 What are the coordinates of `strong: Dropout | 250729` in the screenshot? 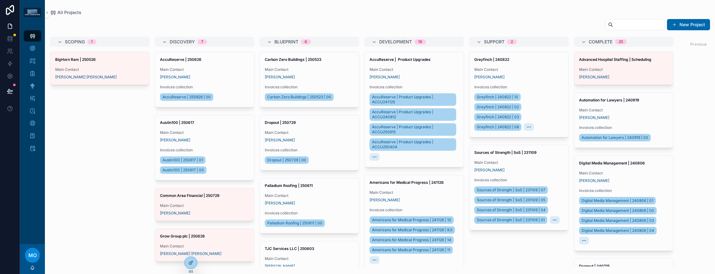 It's located at (280, 122).